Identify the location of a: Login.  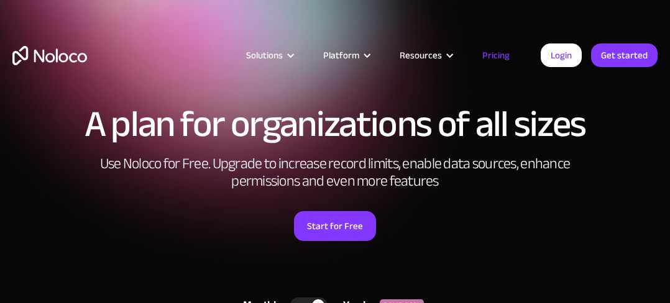
(561, 55).